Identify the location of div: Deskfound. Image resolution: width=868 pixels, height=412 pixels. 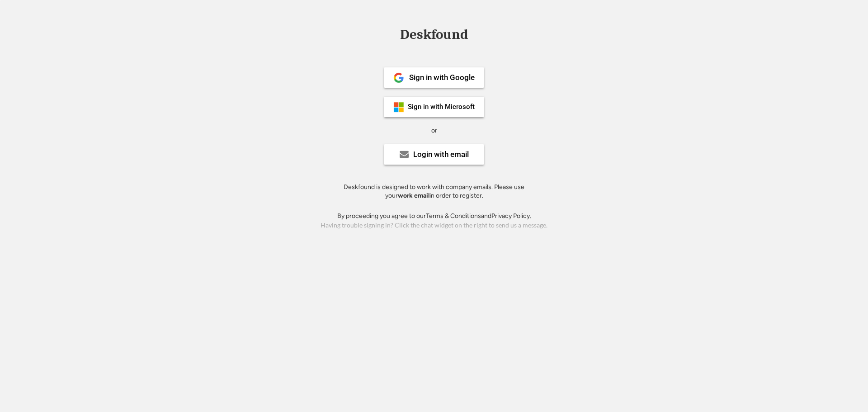
(434, 34).